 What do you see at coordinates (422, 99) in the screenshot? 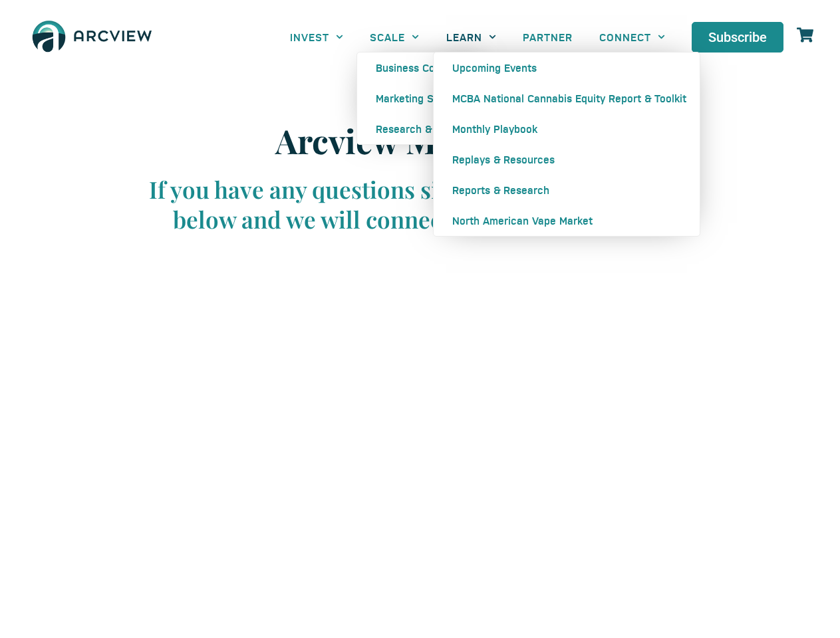
I see `ul: SCALE` at bounding box center [422, 99].